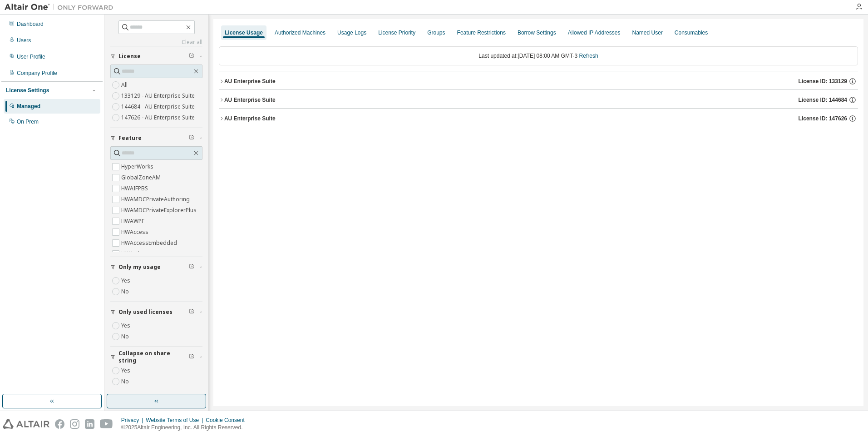 This screenshot has width=868, height=437. I want to click on label: GlobalZoneAM, so click(142, 178).